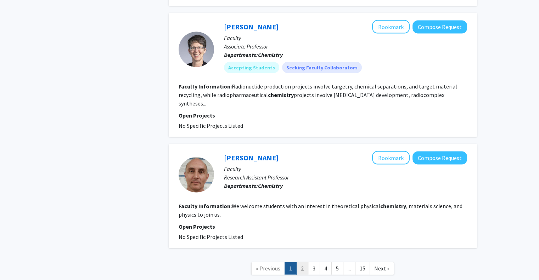  What do you see at coordinates (268, 269) in the screenshot?
I see `span: « Previous` at bounding box center [268, 269].